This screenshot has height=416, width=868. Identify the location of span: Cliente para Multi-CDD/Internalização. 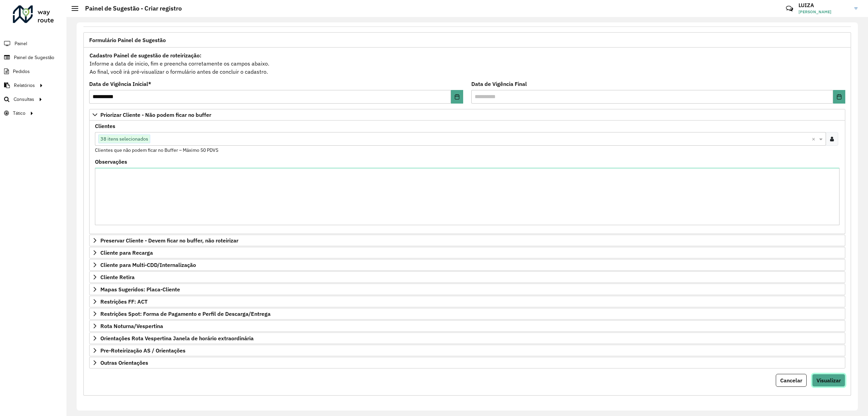
(148, 265).